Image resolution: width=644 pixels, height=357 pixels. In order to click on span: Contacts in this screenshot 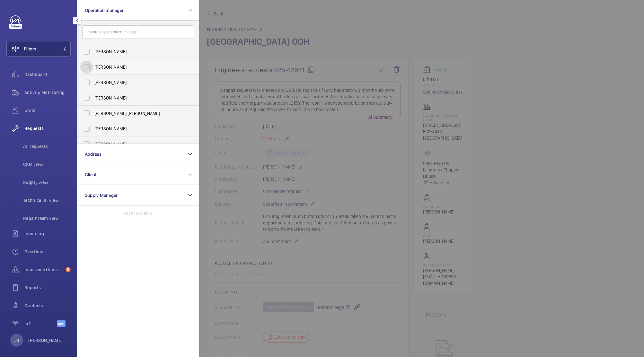, I will do `click(48, 306)`.